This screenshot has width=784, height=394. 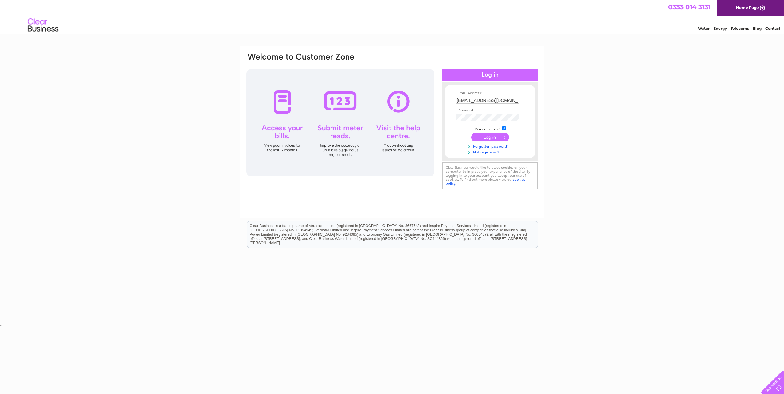 I want to click on th: Password:, so click(x=490, y=111).